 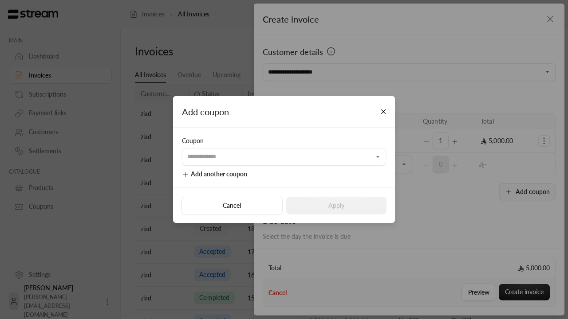 I want to click on button: Close, so click(x=383, y=112).